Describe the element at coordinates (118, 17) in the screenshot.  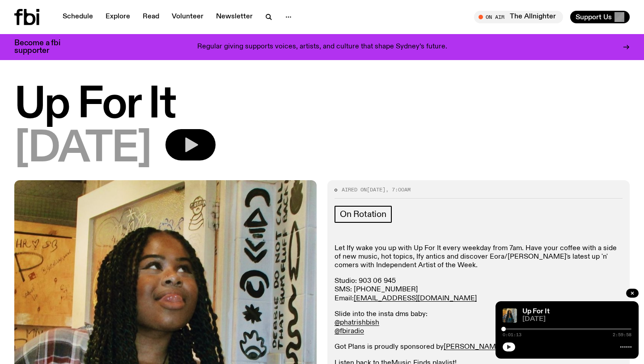
I see `a: Explore` at that location.